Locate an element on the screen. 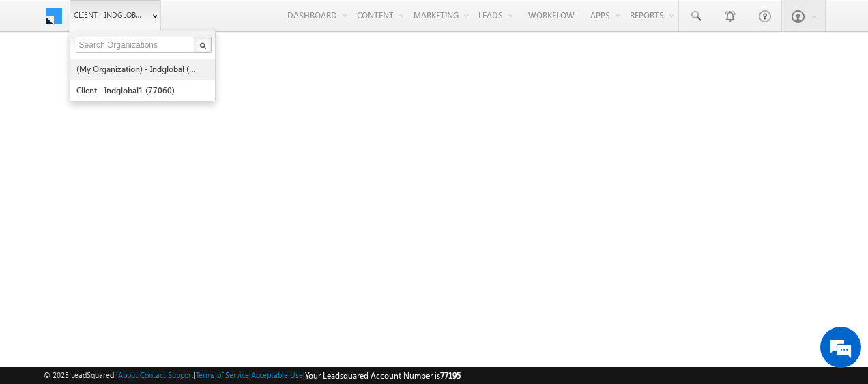 This screenshot has height=384, width=868. em: Start Chat is located at coordinates (216, 304).